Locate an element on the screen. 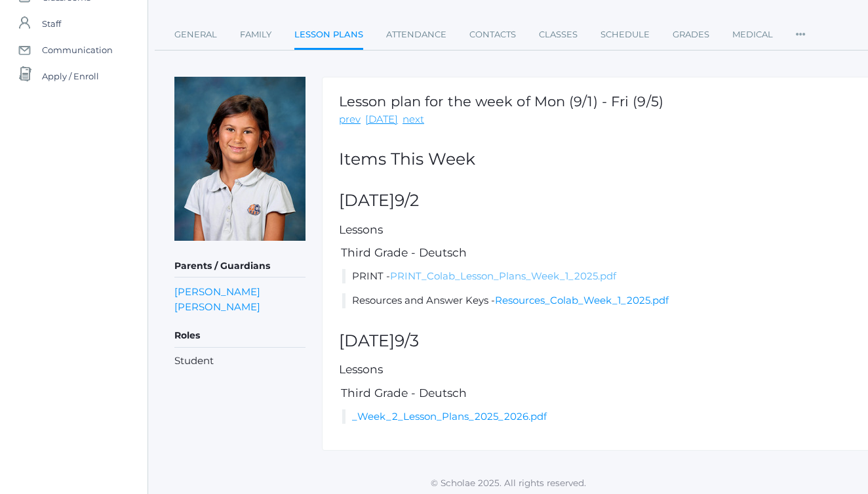  a: Lesson Plans is located at coordinates (328, 36).